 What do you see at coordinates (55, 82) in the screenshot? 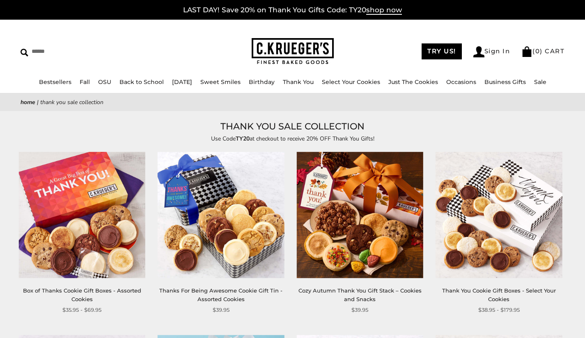
I see `a: Bestsellers` at bounding box center [55, 82].